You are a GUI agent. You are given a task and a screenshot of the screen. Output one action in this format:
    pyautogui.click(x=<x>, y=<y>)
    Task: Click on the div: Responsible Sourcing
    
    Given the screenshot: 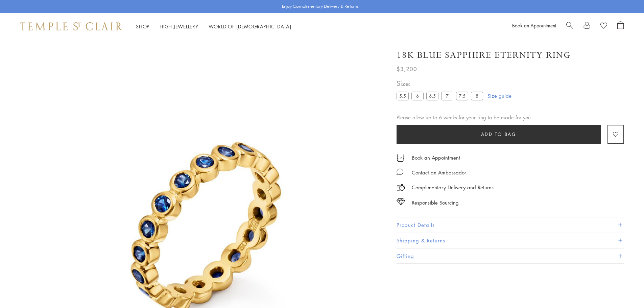 What is the action you would take?
    pyautogui.click(x=435, y=203)
    